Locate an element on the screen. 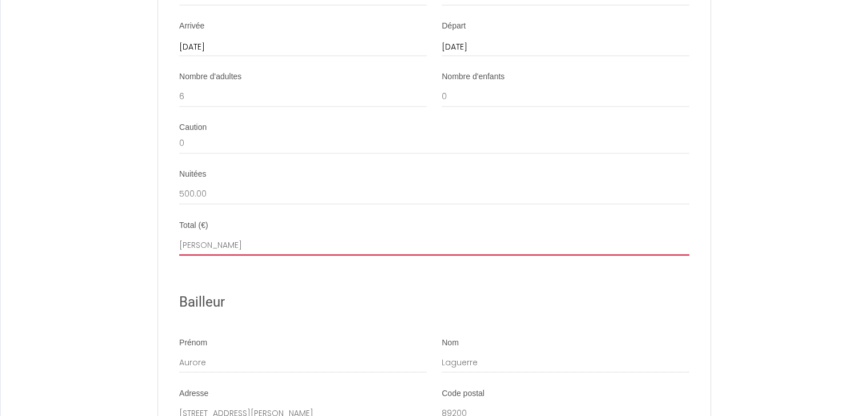 The height and width of the screenshot is (416, 868). div: Caution is located at coordinates (434, 127).